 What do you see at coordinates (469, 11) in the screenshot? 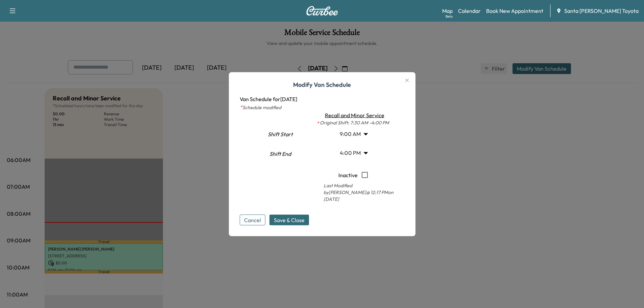
I see `a: Calendar` at bounding box center [469, 11].